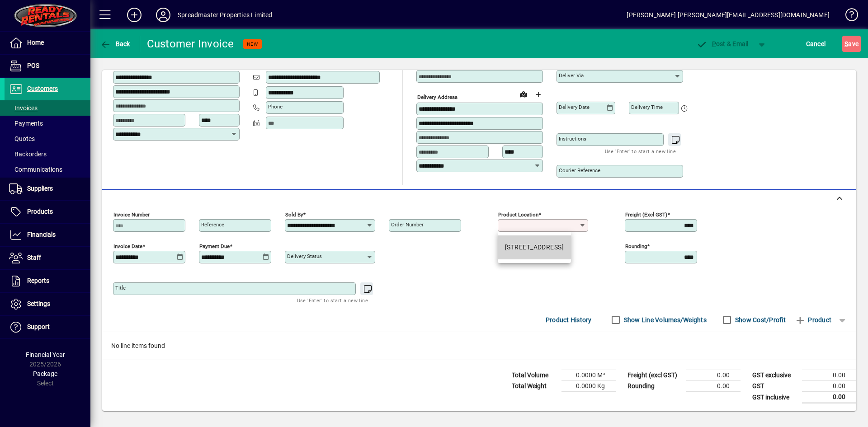 The height and width of the screenshot is (427, 868). Describe the element at coordinates (47, 139) in the screenshot. I see `a: Quotes` at that location.